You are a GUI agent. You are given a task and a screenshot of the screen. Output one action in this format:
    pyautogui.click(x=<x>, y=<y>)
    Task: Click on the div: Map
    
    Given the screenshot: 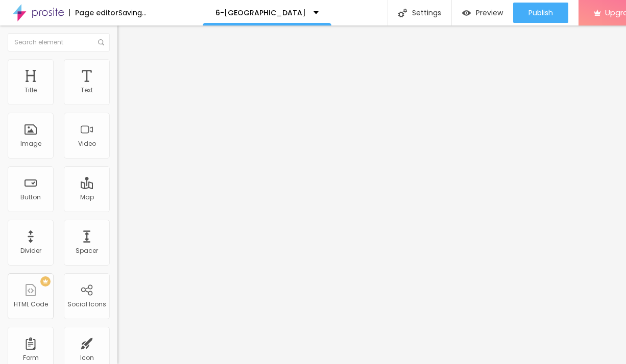 What is the action you would take?
    pyautogui.click(x=87, y=198)
    